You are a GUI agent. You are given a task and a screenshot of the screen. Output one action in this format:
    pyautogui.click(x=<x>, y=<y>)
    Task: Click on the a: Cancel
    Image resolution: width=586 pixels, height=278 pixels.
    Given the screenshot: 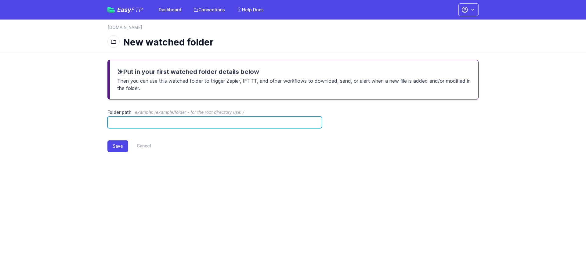 What is the action you would take?
    pyautogui.click(x=139, y=146)
    